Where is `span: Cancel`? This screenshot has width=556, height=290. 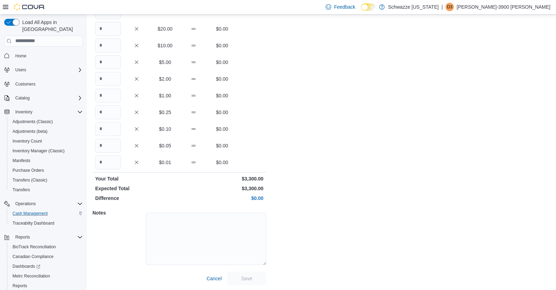
span: Cancel is located at coordinates (214, 278).